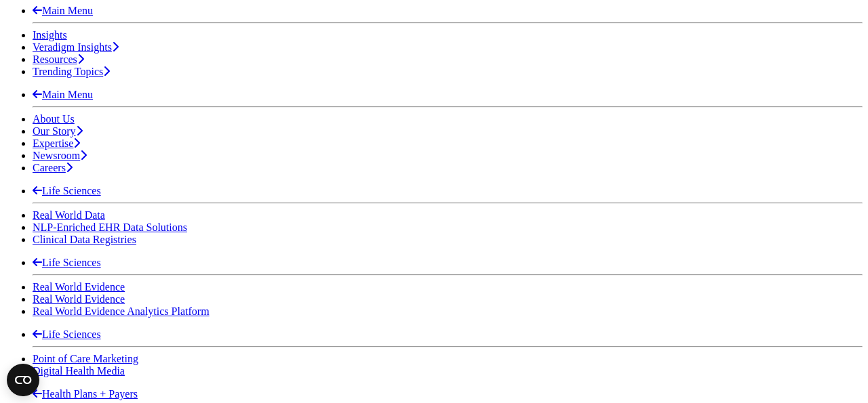 The width and height of the screenshot is (868, 403). I want to click on a: About Us, so click(53, 118).